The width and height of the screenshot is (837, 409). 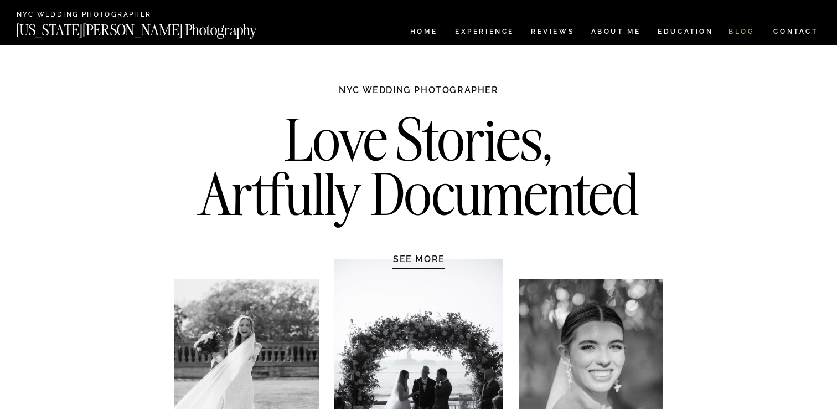 I want to click on a: EDUCATION, so click(x=685, y=33).